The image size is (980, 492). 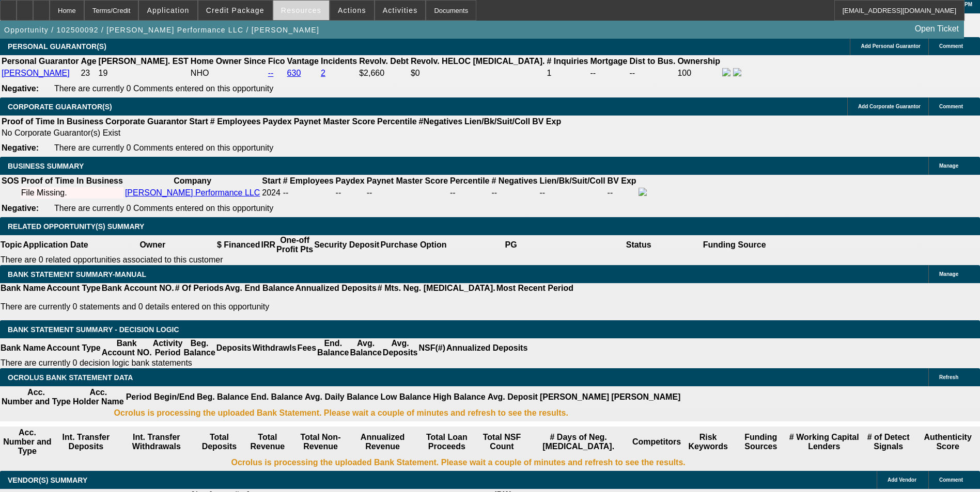 What do you see at coordinates (77, 275) in the screenshot?
I see `span: BANK STATEMENT SUMMARY-MANUAL` at bounding box center [77, 275].